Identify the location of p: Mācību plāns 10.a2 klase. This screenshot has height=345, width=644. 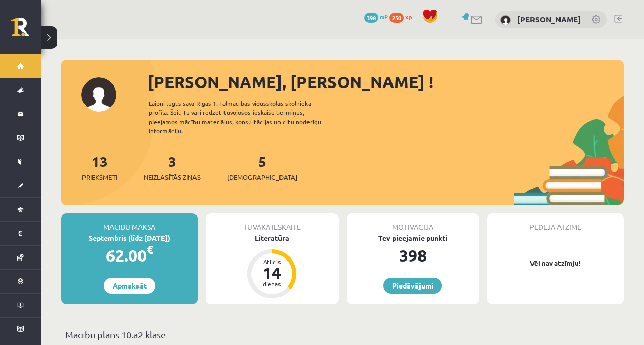
(342, 334).